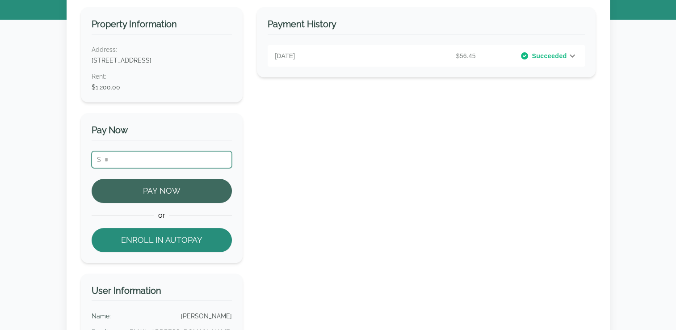 The image size is (676, 330). Describe the element at coordinates (162, 191) in the screenshot. I see `button: Pay Now` at that location.